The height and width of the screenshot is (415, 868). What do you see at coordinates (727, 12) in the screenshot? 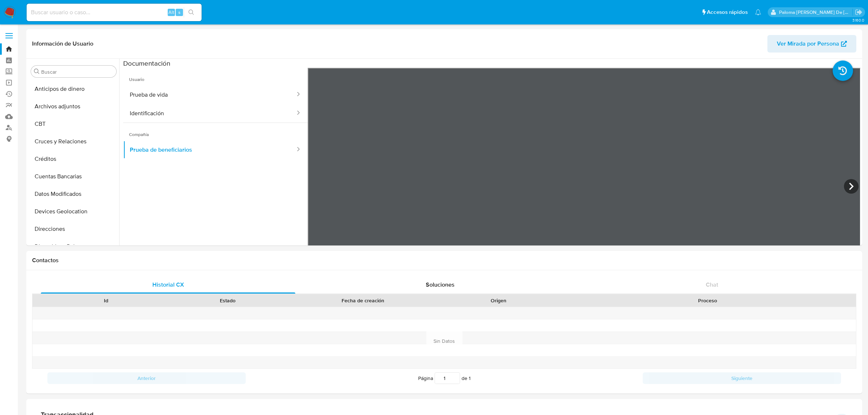
I see `span: Accesos rápidos` at bounding box center [727, 12].